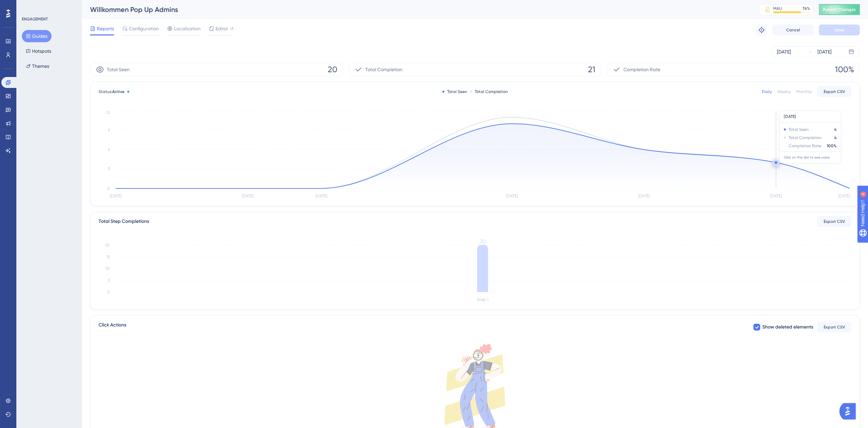 The height and width of the screenshot is (428, 868). I want to click on div: Total Seen, so click(454, 92).